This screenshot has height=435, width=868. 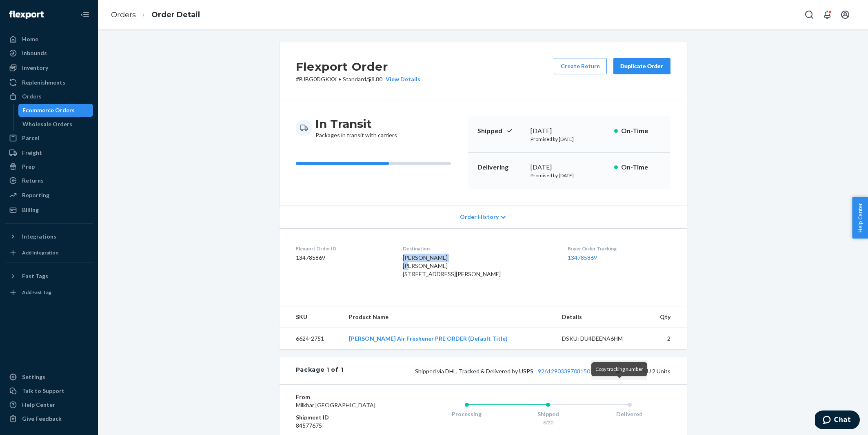 I want to click on button: Integrations, so click(x=49, y=236).